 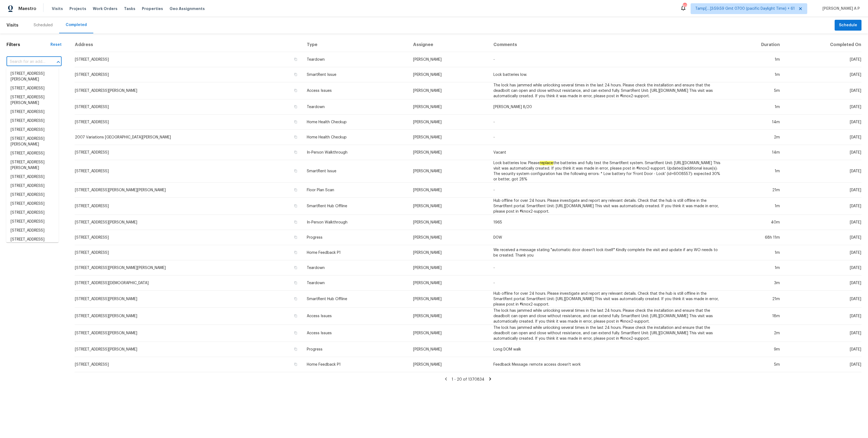 What do you see at coordinates (607, 222) in the screenshot?
I see `td: 1965` at bounding box center [607, 222].